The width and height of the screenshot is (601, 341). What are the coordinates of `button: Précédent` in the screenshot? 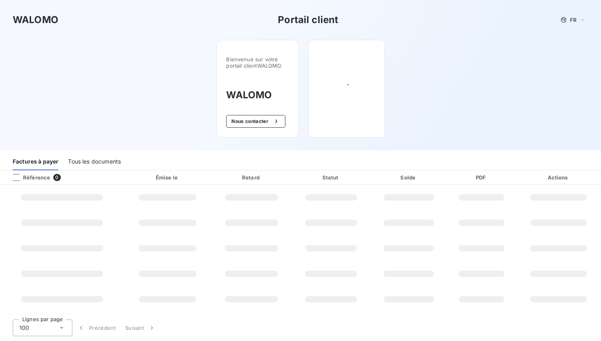 It's located at (96, 328).